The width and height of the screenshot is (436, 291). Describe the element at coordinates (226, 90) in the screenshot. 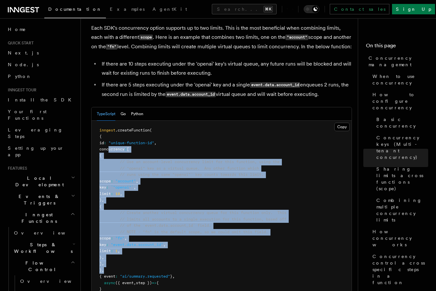

I see `li: If there are 5 steps executing under the 'openai' key and a single enqueues 2 runs, the second ru...` at that location.